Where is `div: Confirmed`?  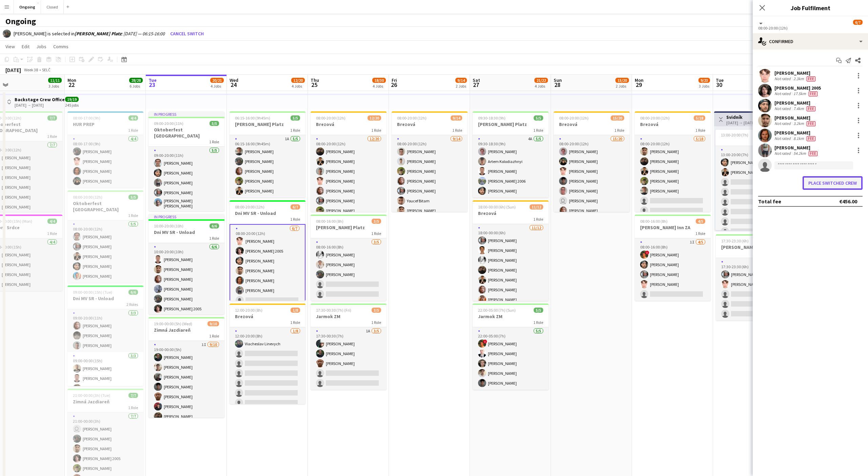
div: Confirmed is located at coordinates (811, 41).